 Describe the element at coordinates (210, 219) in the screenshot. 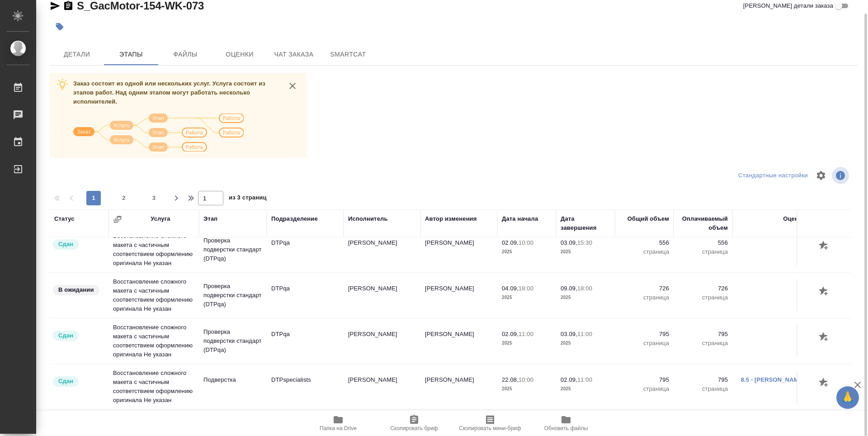

I see `div: Этап` at that location.